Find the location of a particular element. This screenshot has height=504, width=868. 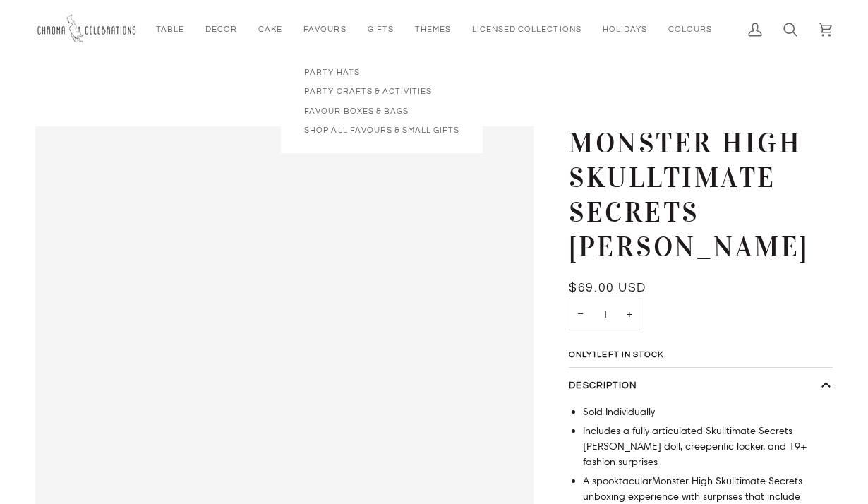

span: Shop All Favours & Small Gifts is located at coordinates (382, 130).